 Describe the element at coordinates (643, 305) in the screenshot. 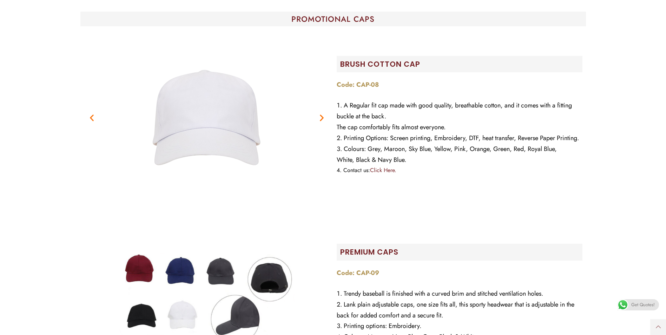

I see `span: Get Quotes!` at that location.